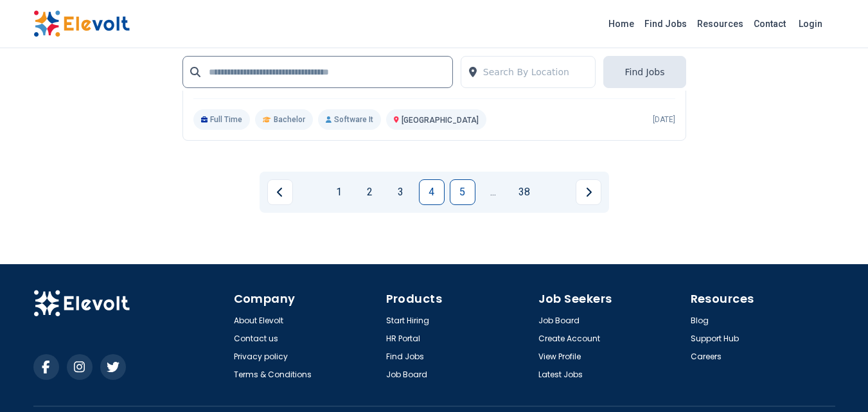 Image resolution: width=868 pixels, height=412 pixels. Describe the element at coordinates (273, 374) in the screenshot. I see `a: Terms & Conditions` at that location.